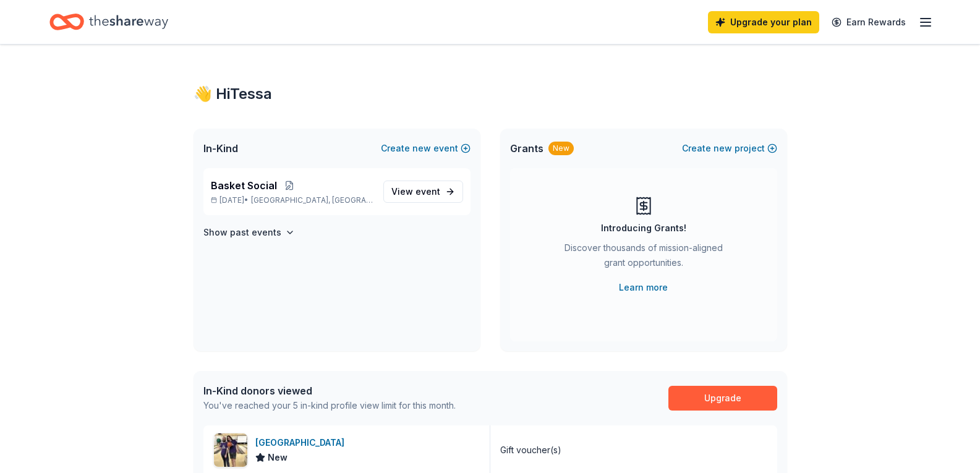 The image size is (980, 473). What do you see at coordinates (643, 287) in the screenshot?
I see `a: Learn more` at bounding box center [643, 287].